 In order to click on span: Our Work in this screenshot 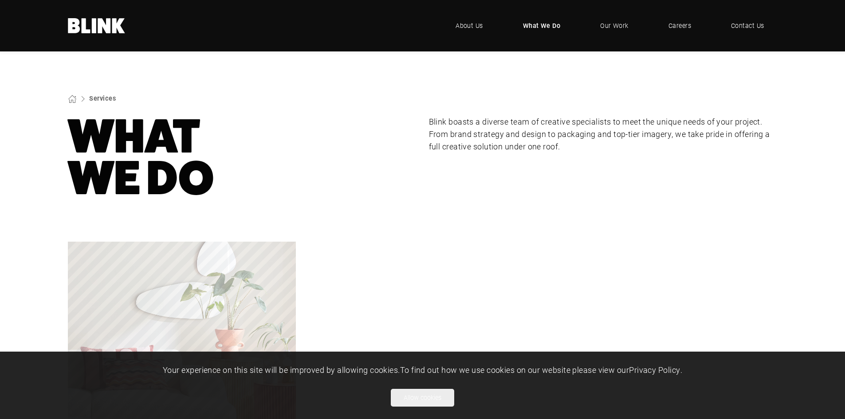, I will do `click(614, 26)`.